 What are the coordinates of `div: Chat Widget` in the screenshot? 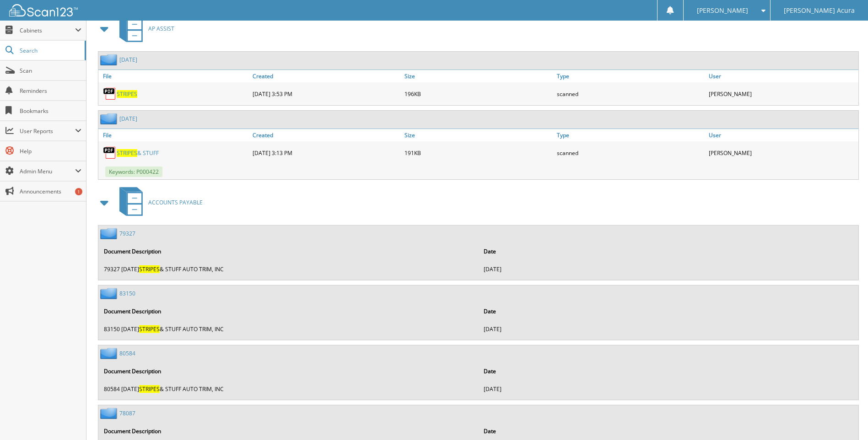 It's located at (846, 418).